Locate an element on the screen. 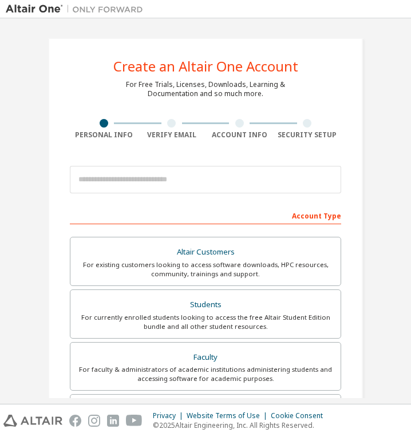  div: Website Terms of Use is located at coordinates (228, 416).